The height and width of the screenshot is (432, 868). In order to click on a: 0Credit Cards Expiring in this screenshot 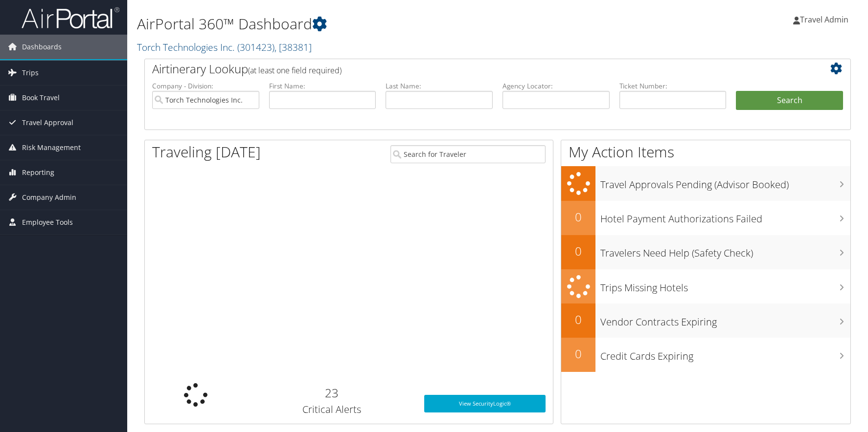, I will do `click(706, 355)`.